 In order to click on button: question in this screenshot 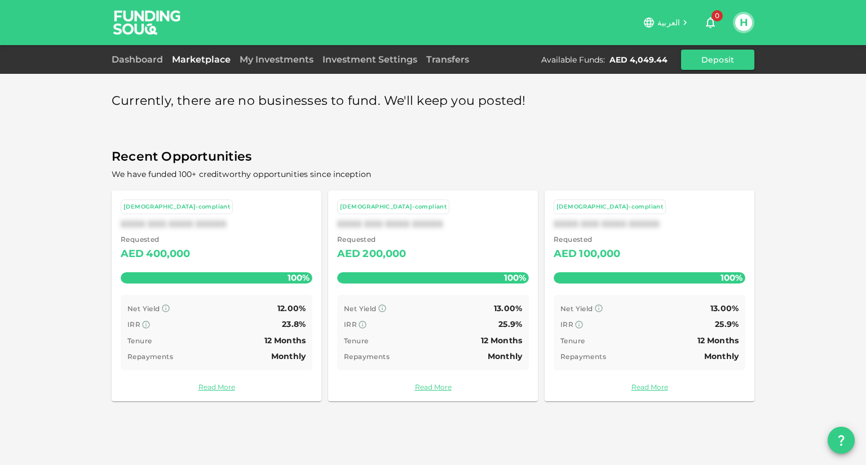, I will do `click(841, 440)`.